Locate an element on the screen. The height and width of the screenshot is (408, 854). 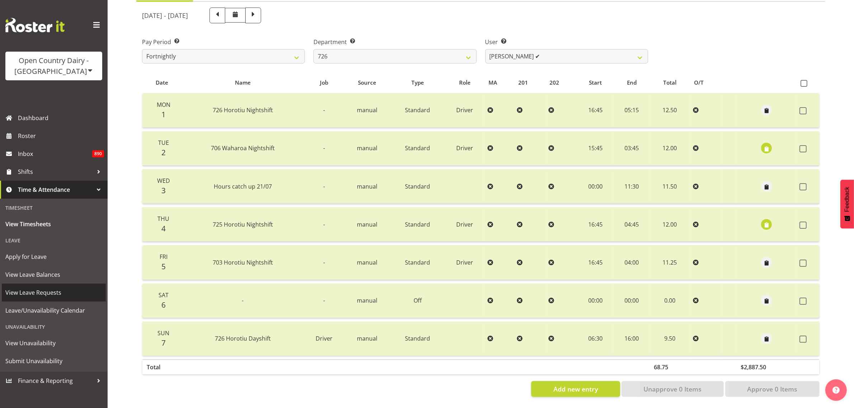
span: View Unavailability is located at coordinates (54, 343).